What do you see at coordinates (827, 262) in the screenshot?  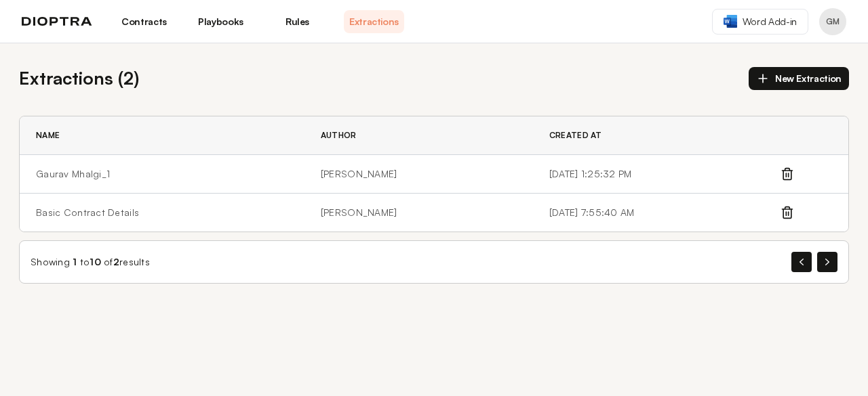 I see `button: Next` at bounding box center [827, 262].